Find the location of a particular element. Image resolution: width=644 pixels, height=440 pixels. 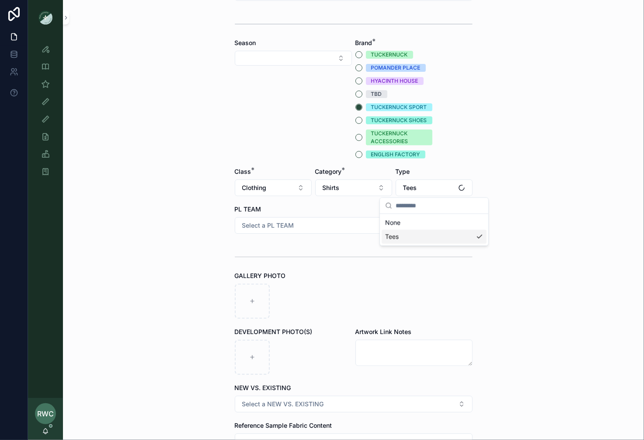

span: Clothing is located at coordinates (255, 188).